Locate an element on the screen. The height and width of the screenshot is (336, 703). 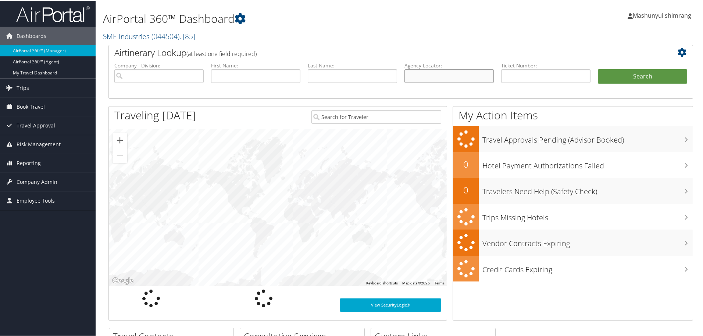
img: airportal-logo.png is located at coordinates (53, 13).